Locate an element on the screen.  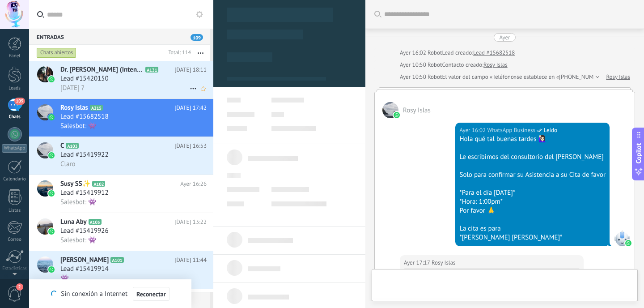
div: Panel is located at coordinates (15, 56).